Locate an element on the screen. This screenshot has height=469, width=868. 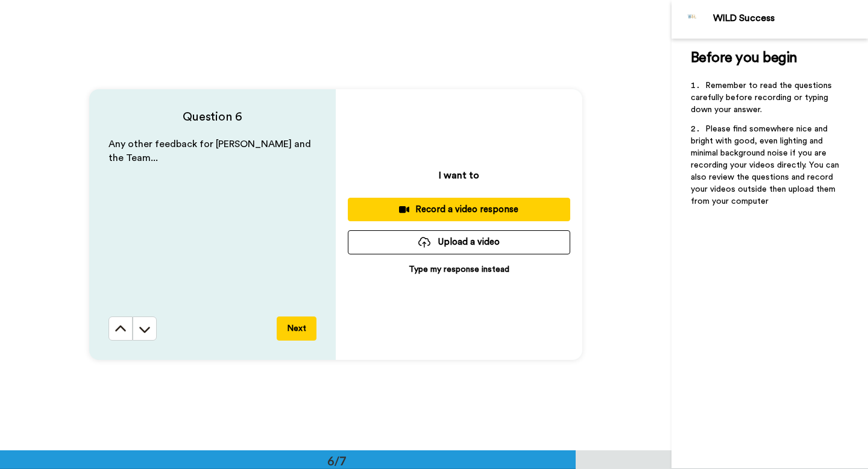
button: Upload a video is located at coordinates (459, 242).